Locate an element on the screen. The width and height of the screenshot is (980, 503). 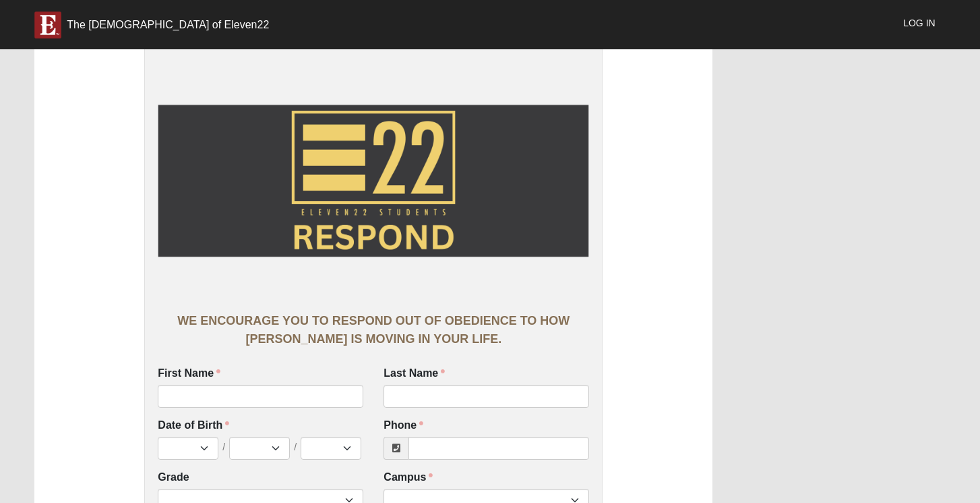
img: E-icon-fireweed-White-TM.png is located at coordinates (48, 25).